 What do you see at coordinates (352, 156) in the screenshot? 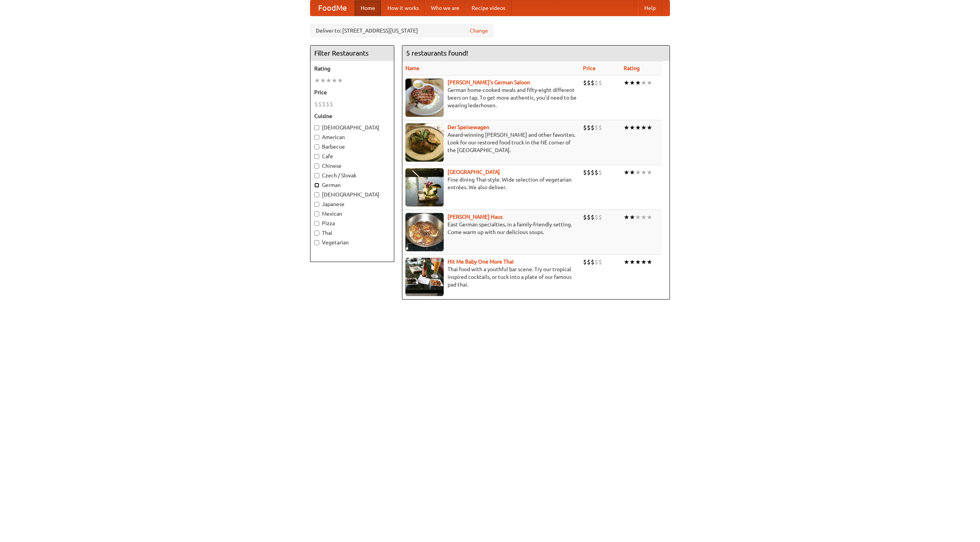
I see `label: Cafe` at bounding box center [352, 156].